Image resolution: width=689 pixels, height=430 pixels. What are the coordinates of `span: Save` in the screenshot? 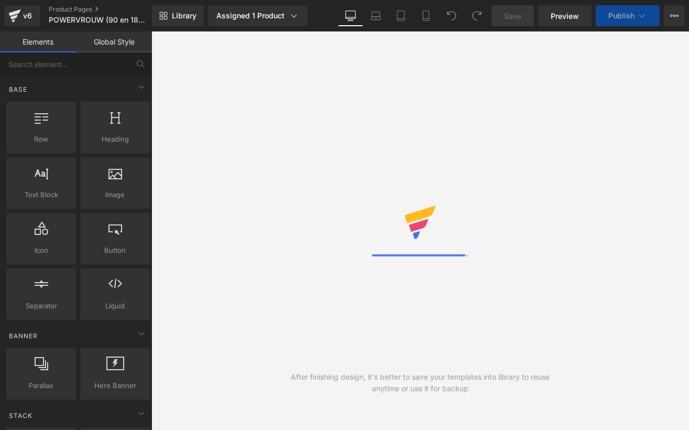 It's located at (513, 16).